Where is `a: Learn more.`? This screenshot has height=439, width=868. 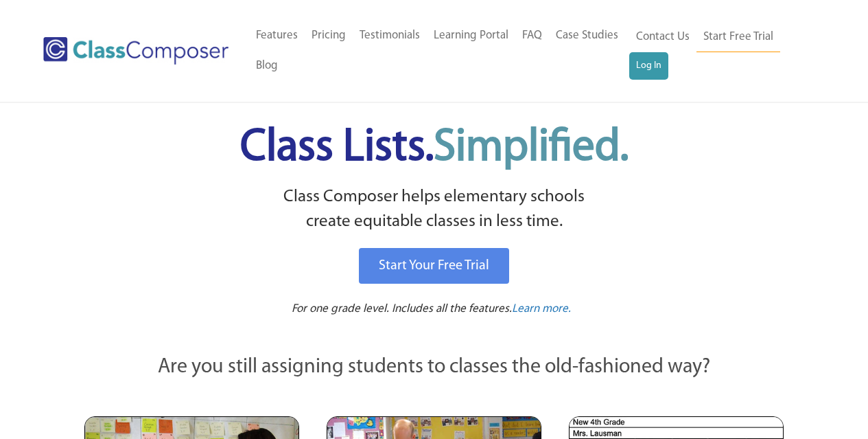
a: Learn more. is located at coordinates (542, 309).